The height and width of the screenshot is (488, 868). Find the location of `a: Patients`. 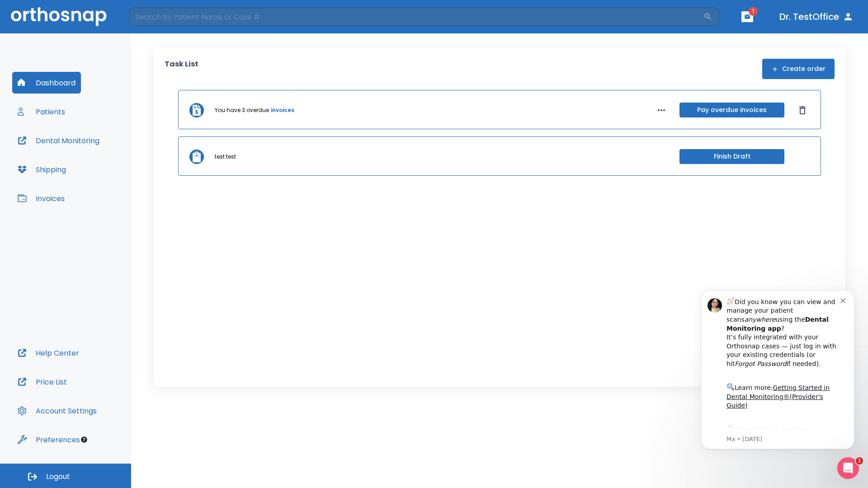

a: Patients is located at coordinates (41, 112).